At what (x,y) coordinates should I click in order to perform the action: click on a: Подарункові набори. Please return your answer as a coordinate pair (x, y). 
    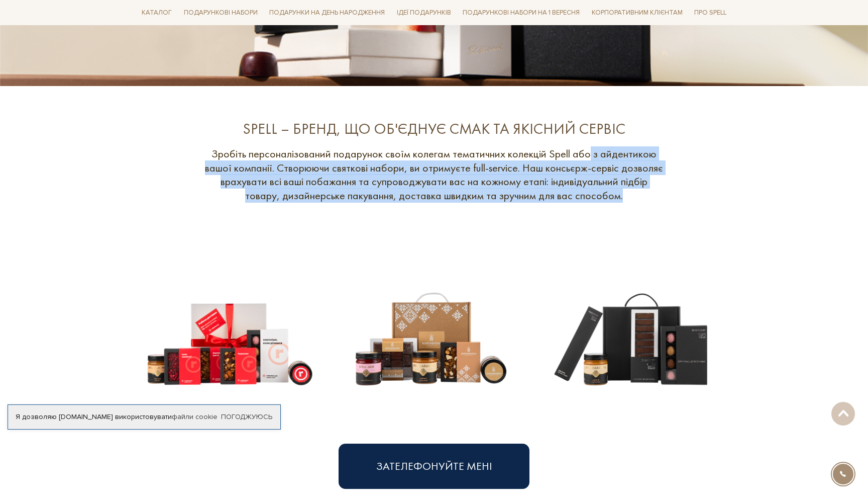
    Looking at the image, I should click on (221, 13).